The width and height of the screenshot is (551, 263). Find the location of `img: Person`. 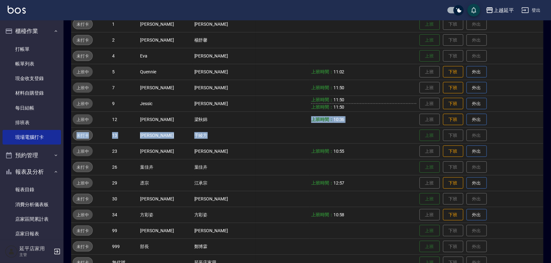

img: Person is located at coordinates (11, 252).